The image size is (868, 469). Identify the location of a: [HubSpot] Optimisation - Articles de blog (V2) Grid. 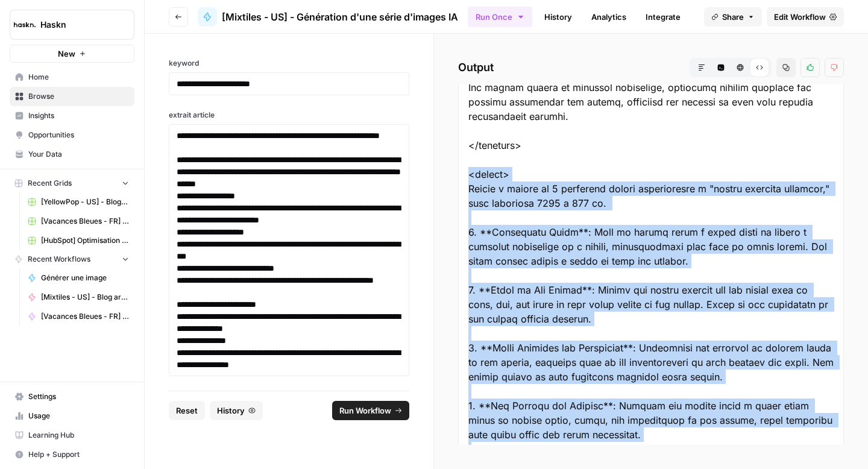
(79, 240).